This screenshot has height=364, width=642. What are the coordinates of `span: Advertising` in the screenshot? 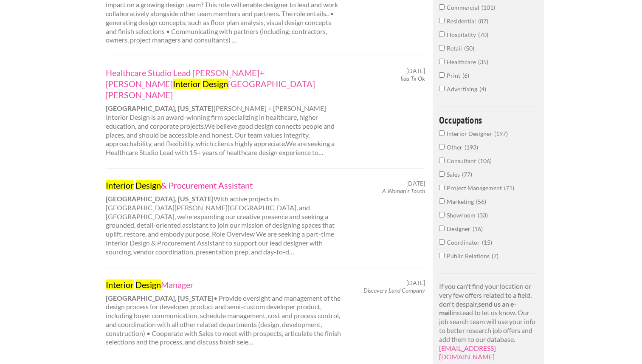 It's located at (462, 89).